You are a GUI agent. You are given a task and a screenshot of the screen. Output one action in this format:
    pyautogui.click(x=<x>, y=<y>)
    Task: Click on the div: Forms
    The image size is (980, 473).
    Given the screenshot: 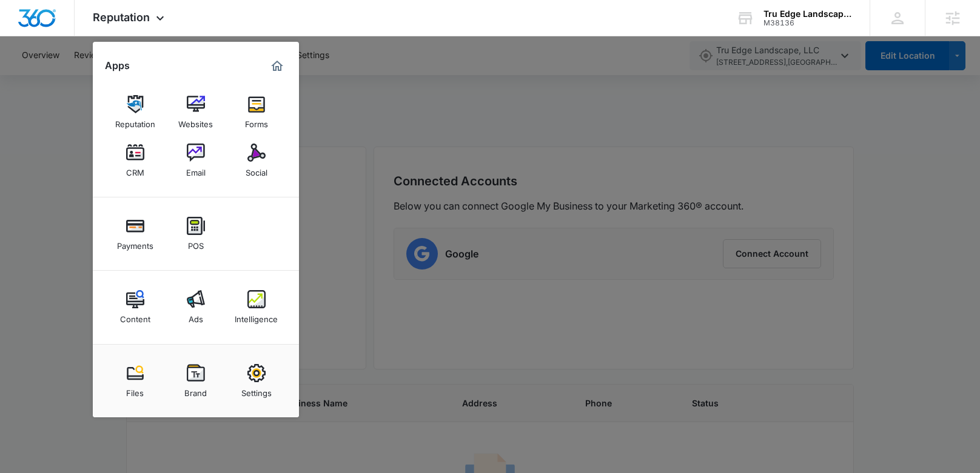 What is the action you would take?
    pyautogui.click(x=256, y=121)
    